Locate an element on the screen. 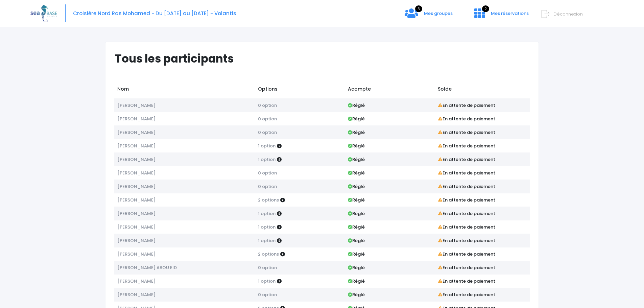 This screenshot has width=644, height=308. span: Déconnexion is located at coordinates (568, 14).